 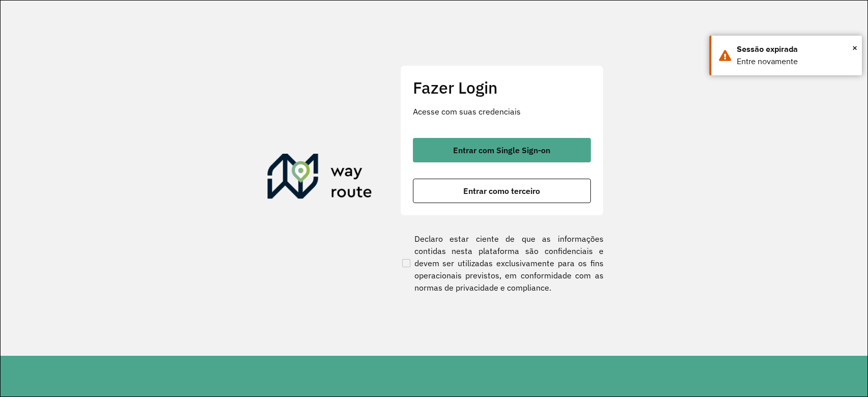 I want to click on img: Roteirizador AmbevTech, so click(x=320, y=178).